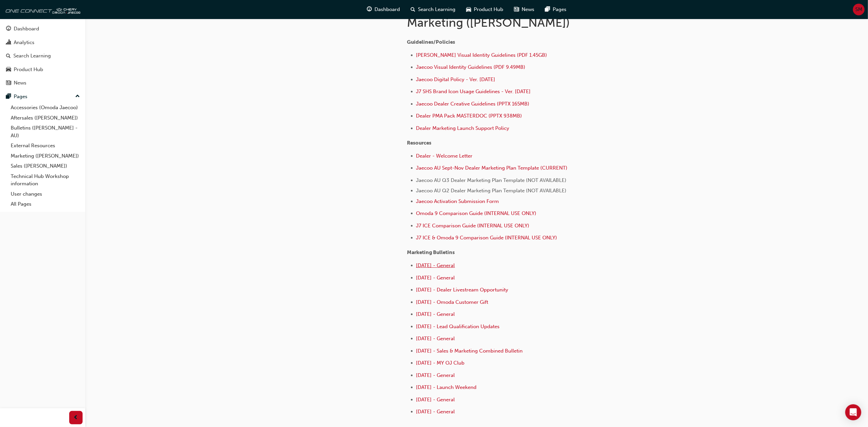 The height and width of the screenshot is (427, 868). I want to click on a: Omoda 9 Comparison Guide (INTERNAL USE ONLY), so click(477, 214).